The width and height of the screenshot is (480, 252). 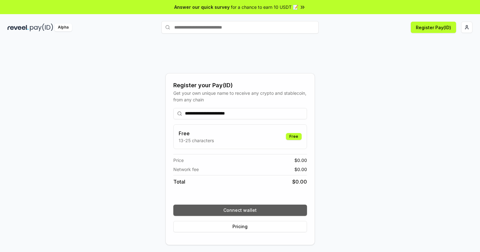 What do you see at coordinates (294, 137) in the screenshot?
I see `div: Free` at bounding box center [294, 137].